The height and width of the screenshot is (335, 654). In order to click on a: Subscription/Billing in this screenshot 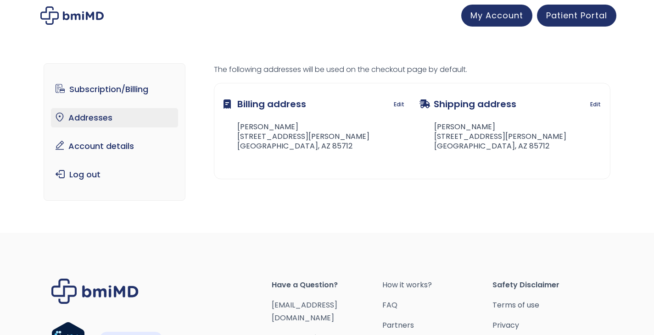, I will do `click(114, 89)`.